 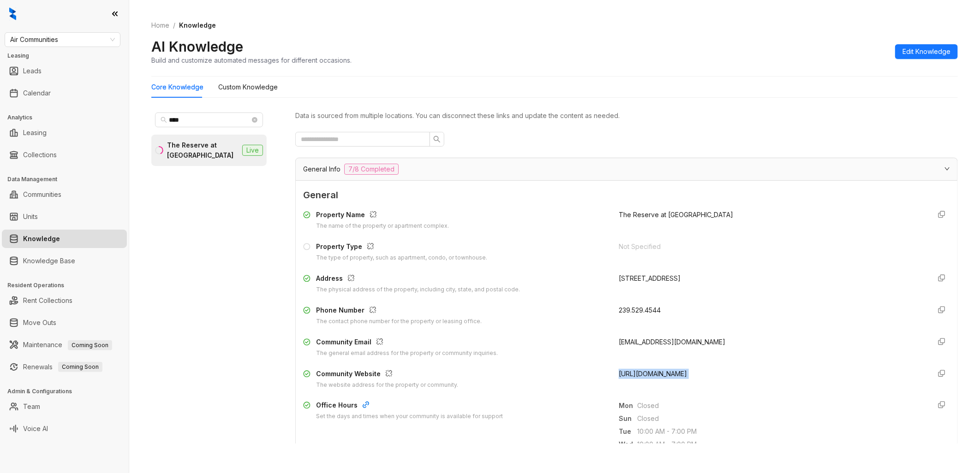 I want to click on div: The website address for the property or community., so click(x=387, y=385).